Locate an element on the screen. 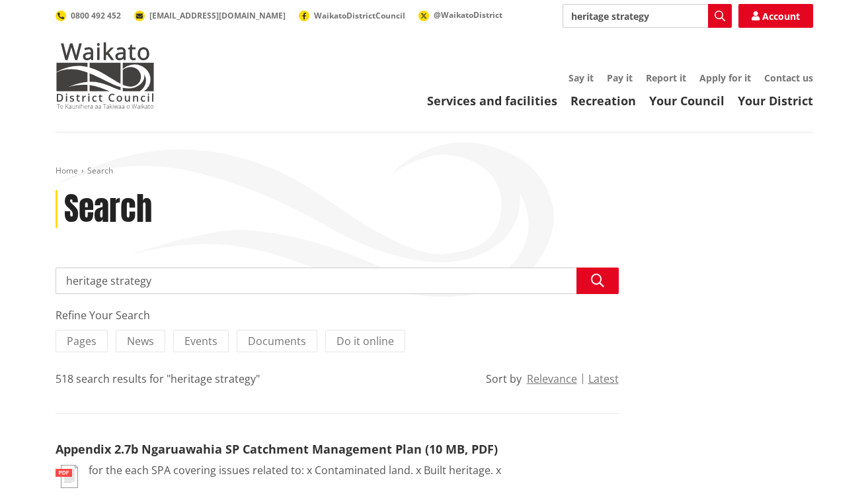 The height and width of the screenshot is (498, 868). a: @WaikatoDistrict is located at coordinates (460, 15).